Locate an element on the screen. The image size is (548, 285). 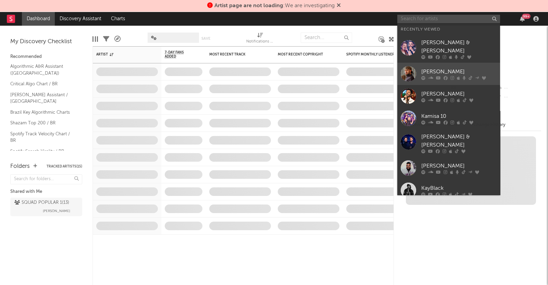
input: Search for folders... is located at coordinates (46, 179).